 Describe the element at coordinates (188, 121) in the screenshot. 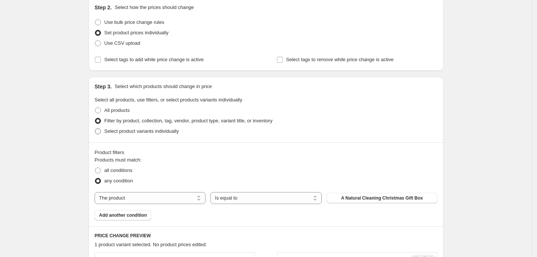

I see `span: Filter by product, collection, tag, vendor, product type, variant title, or inventory` at that location.